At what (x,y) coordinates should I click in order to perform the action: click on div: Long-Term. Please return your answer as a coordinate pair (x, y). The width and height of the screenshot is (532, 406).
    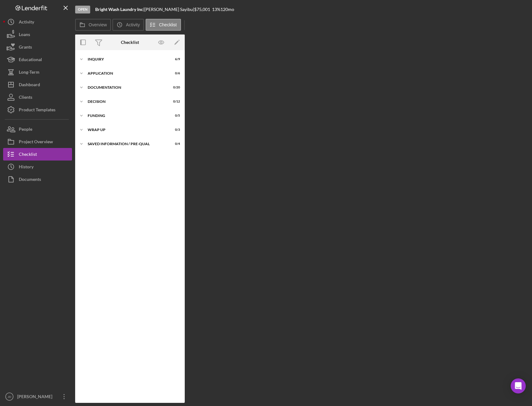
    Looking at the image, I should click on (29, 72).